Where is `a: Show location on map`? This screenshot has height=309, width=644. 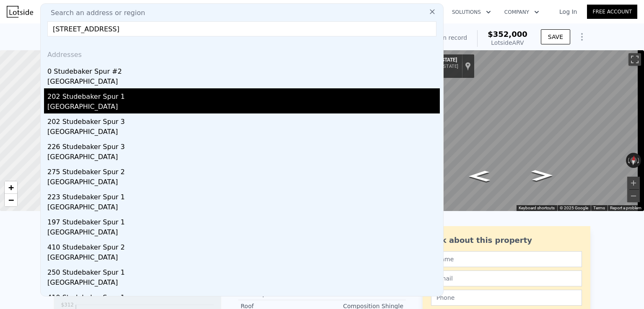
a: Show location on map is located at coordinates (468, 66).